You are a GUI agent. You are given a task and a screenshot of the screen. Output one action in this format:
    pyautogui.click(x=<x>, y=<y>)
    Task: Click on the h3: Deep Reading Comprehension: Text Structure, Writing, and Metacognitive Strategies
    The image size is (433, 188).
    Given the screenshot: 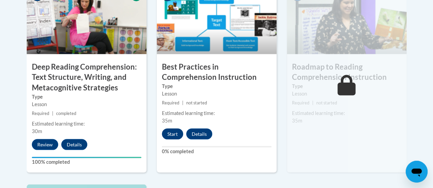 What is the action you would take?
    pyautogui.click(x=87, y=77)
    